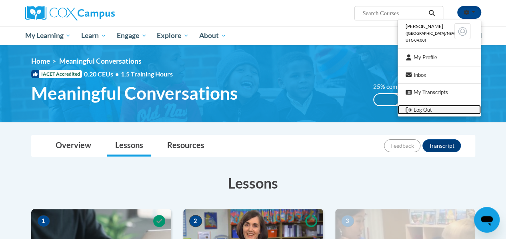 The image size is (506, 239). Describe the element at coordinates (97, 13) in the screenshot. I see `a: Cox Campus` at that location.